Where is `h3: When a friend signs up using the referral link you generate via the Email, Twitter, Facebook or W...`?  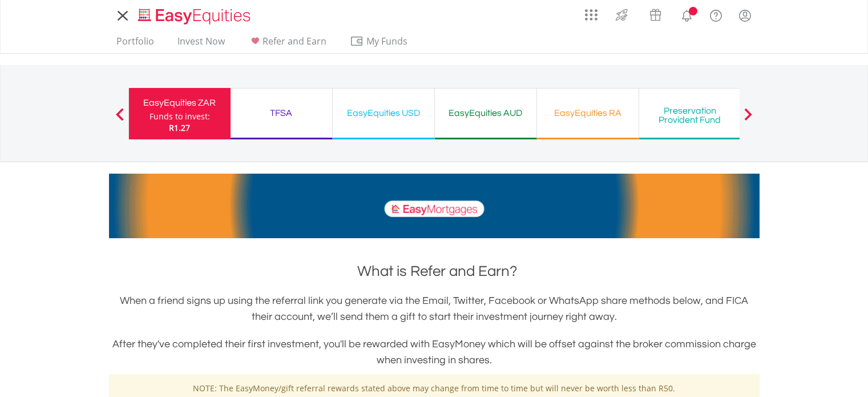
h3: When a friend signs up using the referral link you generate via the Email, Twitter, Facebook or W... is located at coordinates (434, 309).